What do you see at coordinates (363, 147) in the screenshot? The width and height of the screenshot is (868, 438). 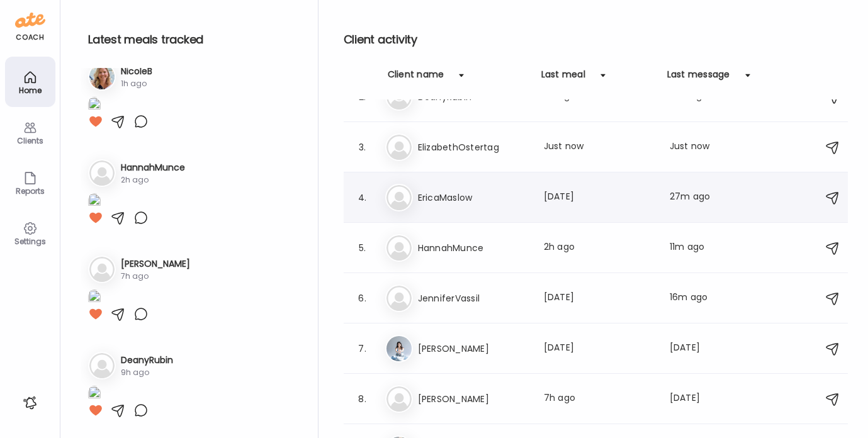 I see `div: 3.` at bounding box center [363, 147].